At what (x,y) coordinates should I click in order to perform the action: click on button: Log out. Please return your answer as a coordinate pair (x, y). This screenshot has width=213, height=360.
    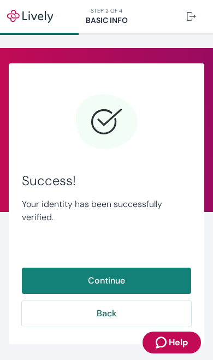
    Looking at the image, I should click on (191, 16).